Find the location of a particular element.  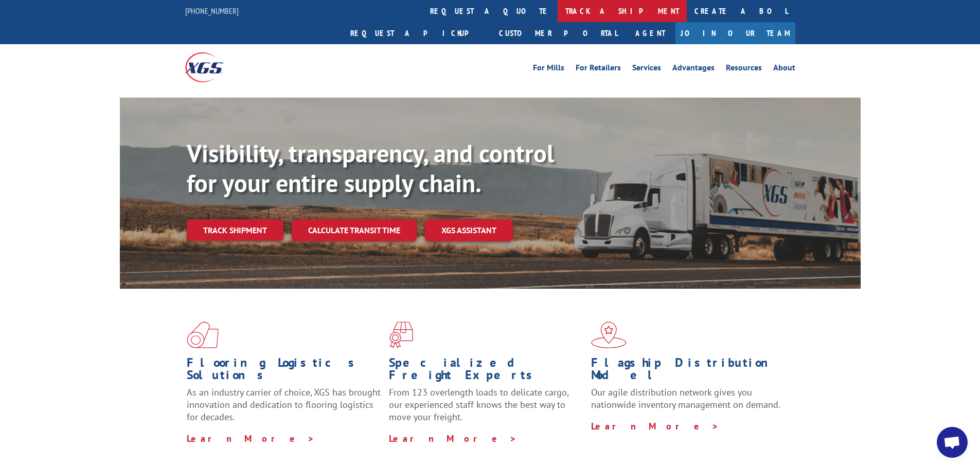

img: xgs-icon-focused-on-flooring-red is located at coordinates (400, 335).